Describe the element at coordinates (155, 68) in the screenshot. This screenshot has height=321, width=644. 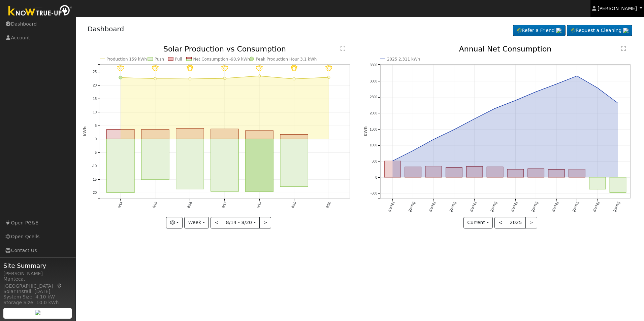
I see `i: 8/15 - Clear` at that location.